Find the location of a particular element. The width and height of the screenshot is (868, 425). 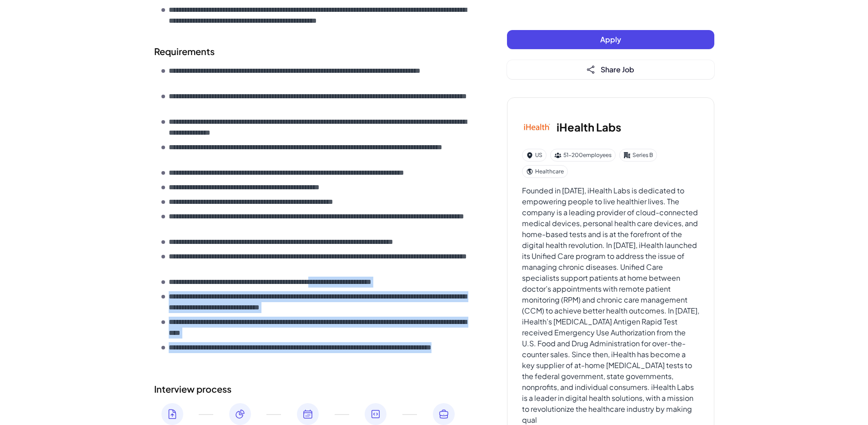

span: Apply is located at coordinates (611, 39).